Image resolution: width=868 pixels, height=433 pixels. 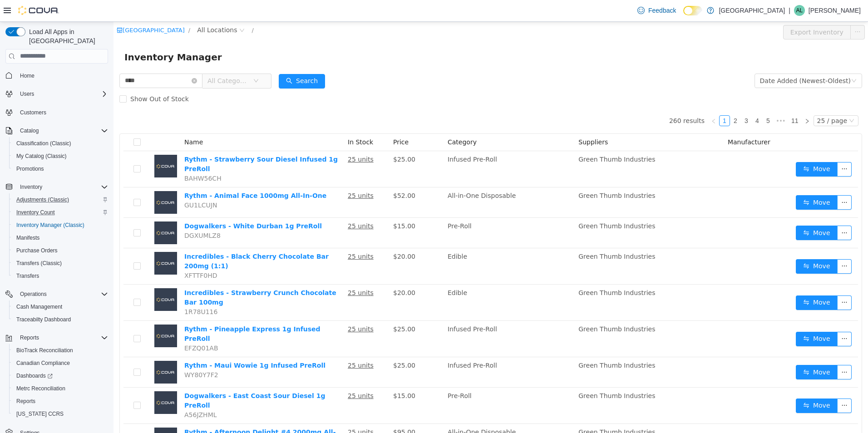 I want to click on i: icon: right, so click(x=694, y=99).